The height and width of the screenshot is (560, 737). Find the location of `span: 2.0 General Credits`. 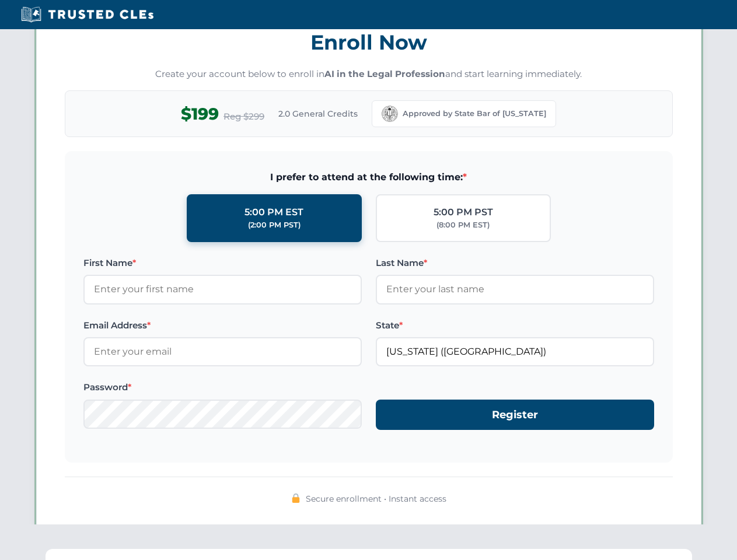

span: 2.0 General Credits is located at coordinates (318, 114).